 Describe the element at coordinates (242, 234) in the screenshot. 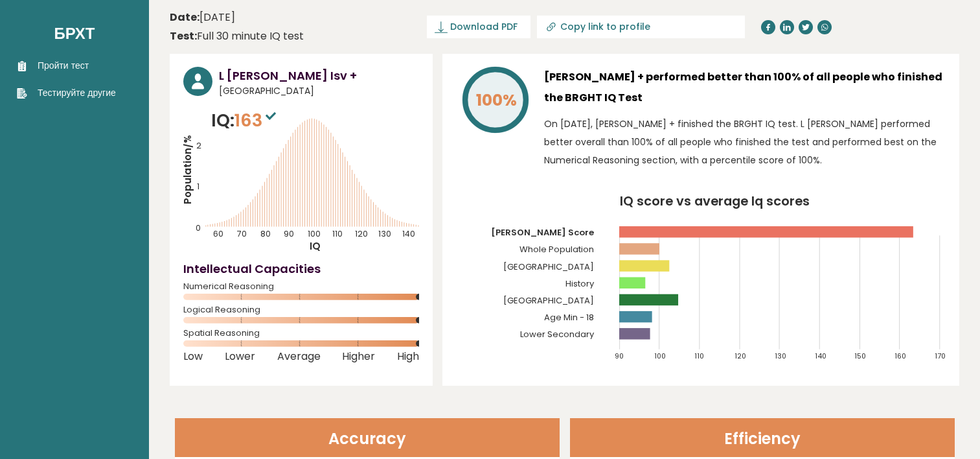

I see `tspan: 70` at that location.